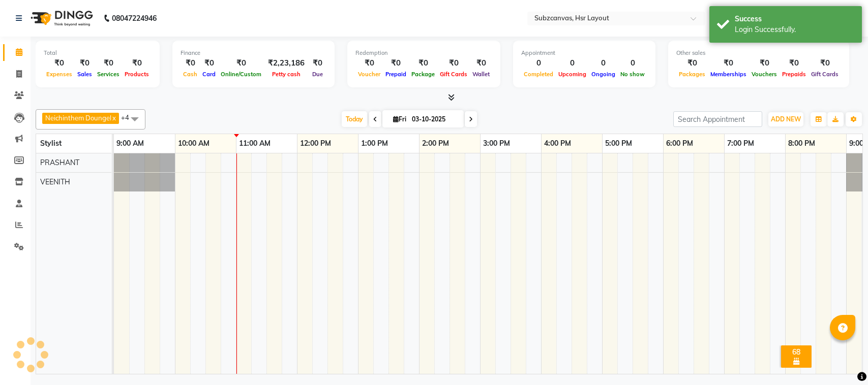 The height and width of the screenshot is (385, 868). Describe the element at coordinates (692, 74) in the screenshot. I see `span: Packages` at that location.